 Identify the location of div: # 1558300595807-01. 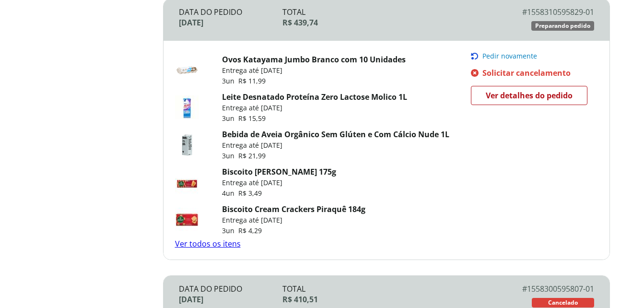
(542, 289).